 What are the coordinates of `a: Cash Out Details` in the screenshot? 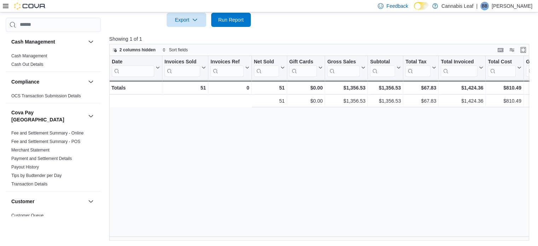 It's located at (27, 64).